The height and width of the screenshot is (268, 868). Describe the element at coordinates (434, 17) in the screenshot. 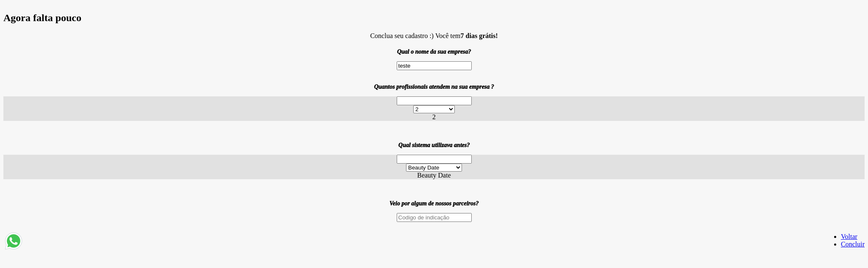

I see `h1: Agora falta pouco` at that location.